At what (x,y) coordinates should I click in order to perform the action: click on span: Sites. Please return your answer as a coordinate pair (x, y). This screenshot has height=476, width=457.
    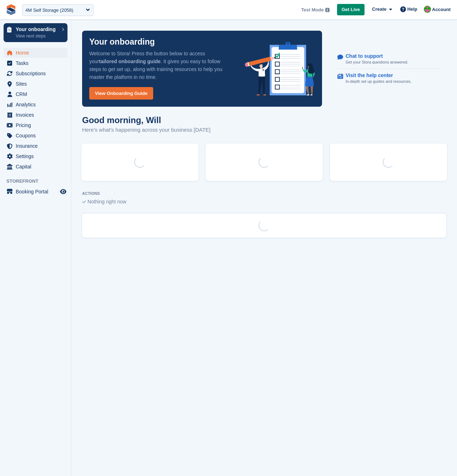
    Looking at the image, I should click on (37, 84).